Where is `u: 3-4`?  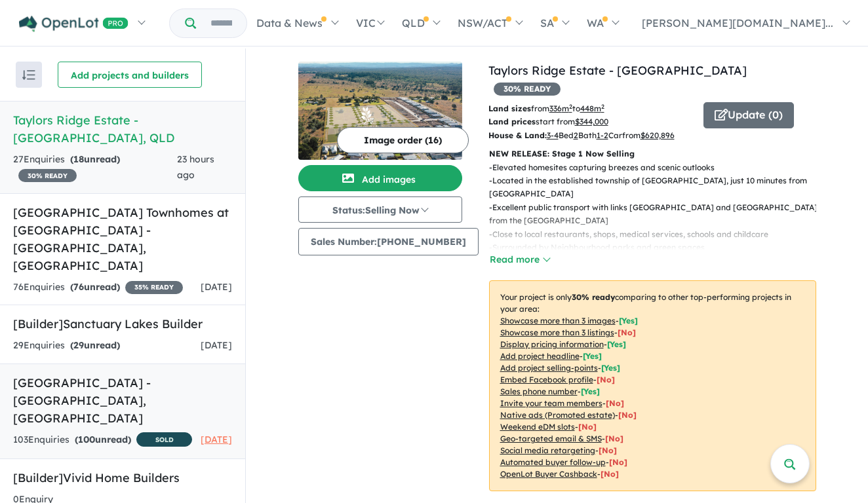
u: 3-4 is located at coordinates (552, 135).